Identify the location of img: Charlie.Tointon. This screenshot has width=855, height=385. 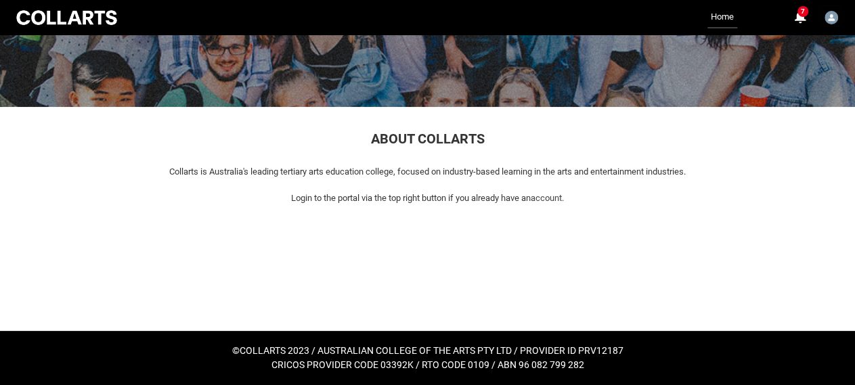
(832, 18).